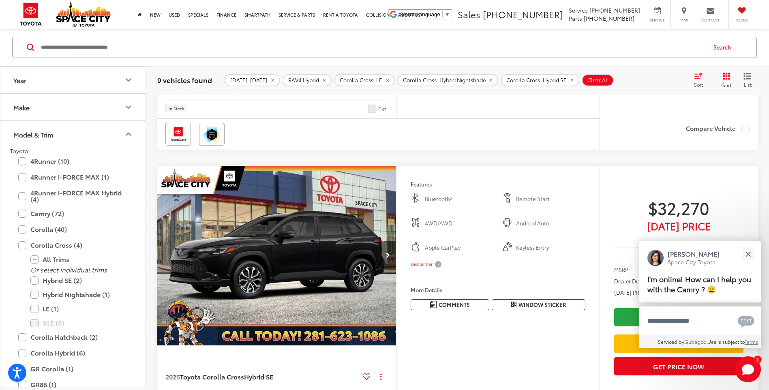 The image size is (769, 390). Describe the element at coordinates (262, 376) in the screenshot. I see `a: 2025Toyota Corolla CrossHybrid SE` at that location.